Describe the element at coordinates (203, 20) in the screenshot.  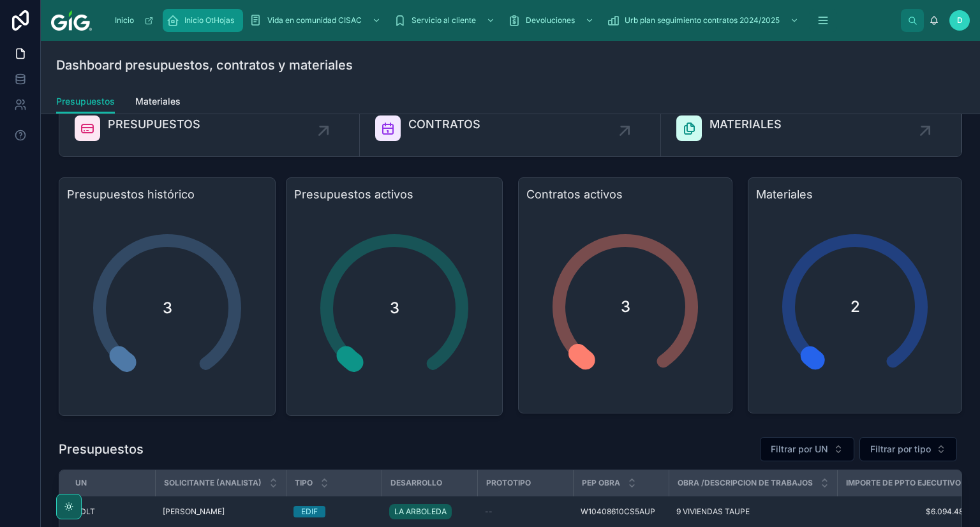
I see `a: Inicio OtHojas` at that location.